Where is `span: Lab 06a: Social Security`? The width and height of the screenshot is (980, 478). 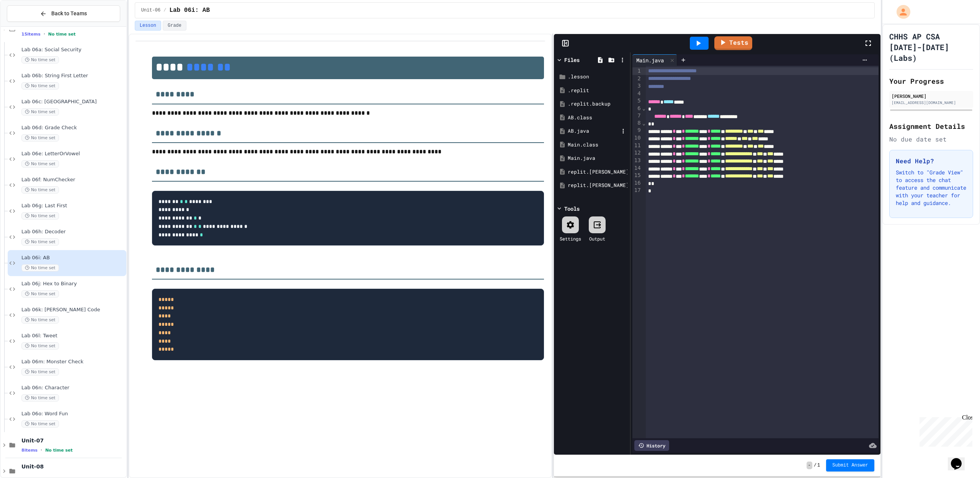 span: Lab 06a: Social Security is located at coordinates (73, 50).